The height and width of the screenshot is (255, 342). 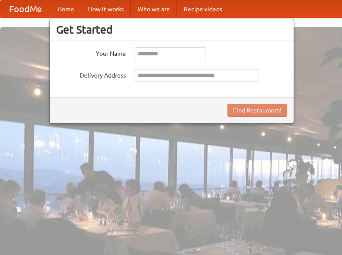 What do you see at coordinates (66, 9) in the screenshot?
I see `a: Home` at bounding box center [66, 9].